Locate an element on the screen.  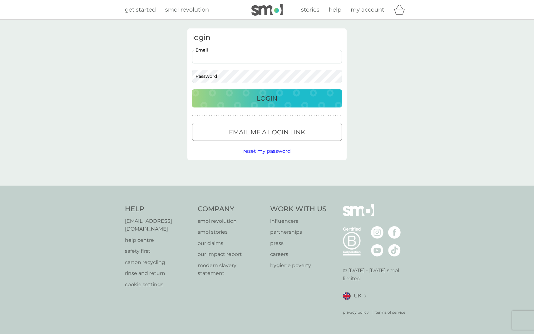
h4: Help is located at coordinates (158, 209).